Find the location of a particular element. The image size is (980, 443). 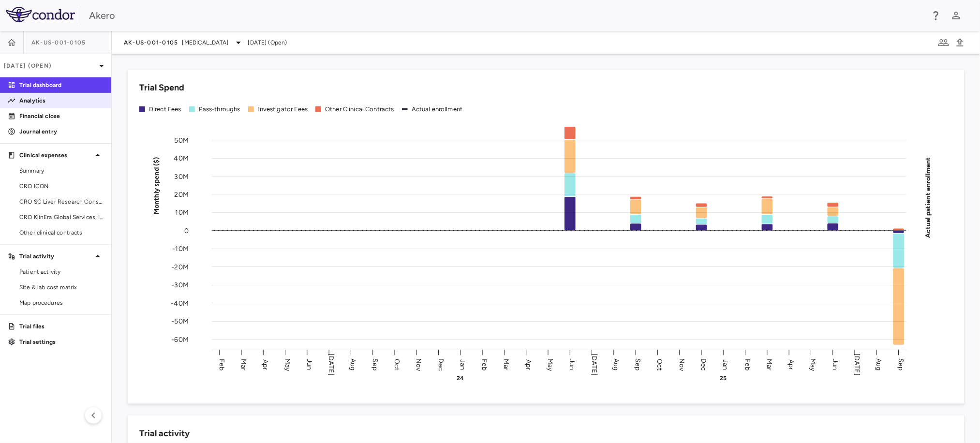

p: Trial files is located at coordinates (62, 326).